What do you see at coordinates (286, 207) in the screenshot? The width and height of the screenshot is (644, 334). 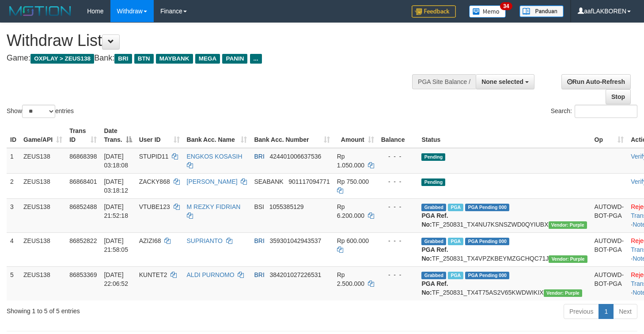 I see `span: Copy 1055385129 to clipboard` at bounding box center [286, 207].